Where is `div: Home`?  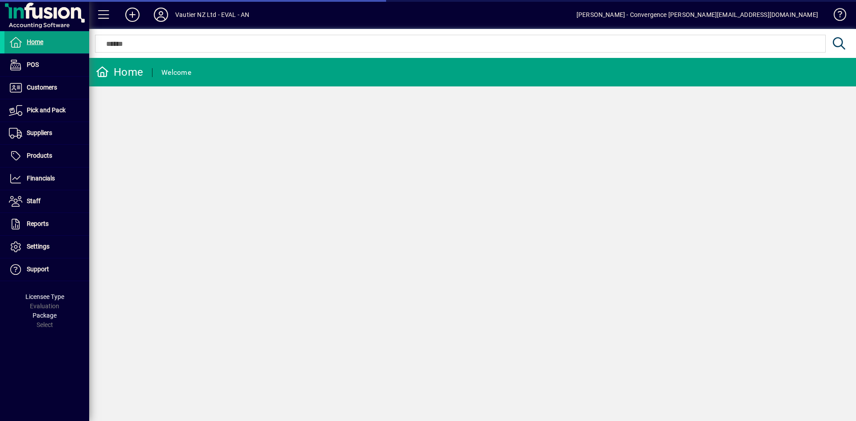 div: Home is located at coordinates (119, 72).